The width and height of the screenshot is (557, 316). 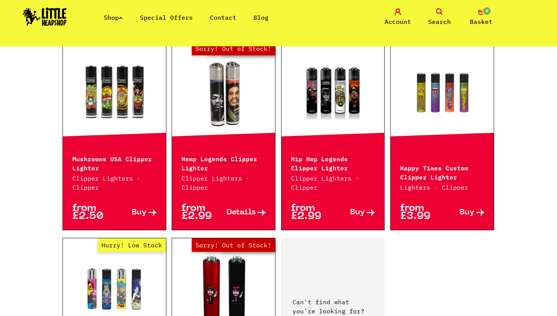 I want to click on span: Basket, so click(x=482, y=22).